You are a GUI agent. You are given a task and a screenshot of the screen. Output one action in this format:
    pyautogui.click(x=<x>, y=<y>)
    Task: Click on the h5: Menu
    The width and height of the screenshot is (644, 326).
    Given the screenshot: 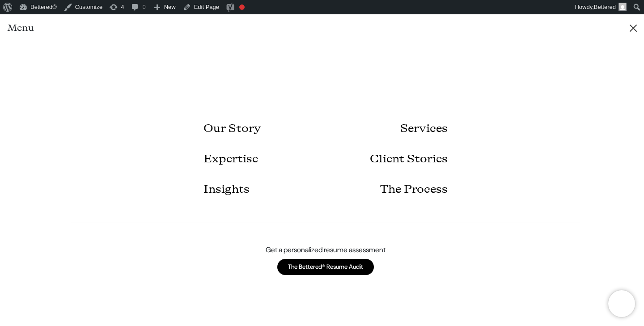 What is the action you would take?
    pyautogui.click(x=21, y=28)
    